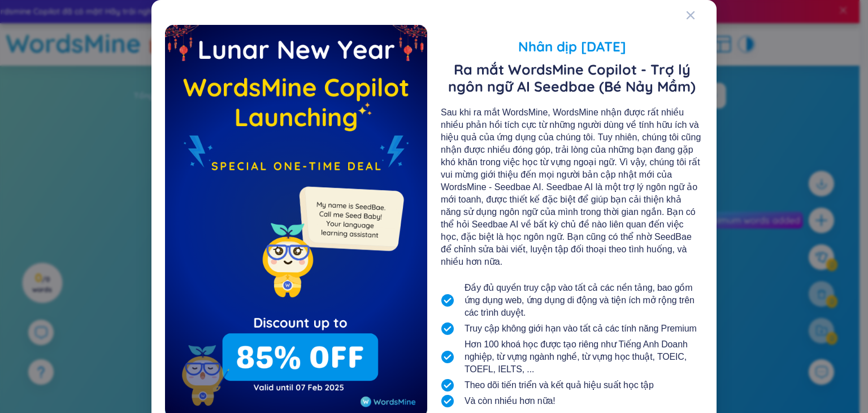 The height and width of the screenshot is (413, 868). Describe the element at coordinates (350, 219) in the screenshot. I see `img: minionSeedbaeMessage.35ffe99e.png` at that location.